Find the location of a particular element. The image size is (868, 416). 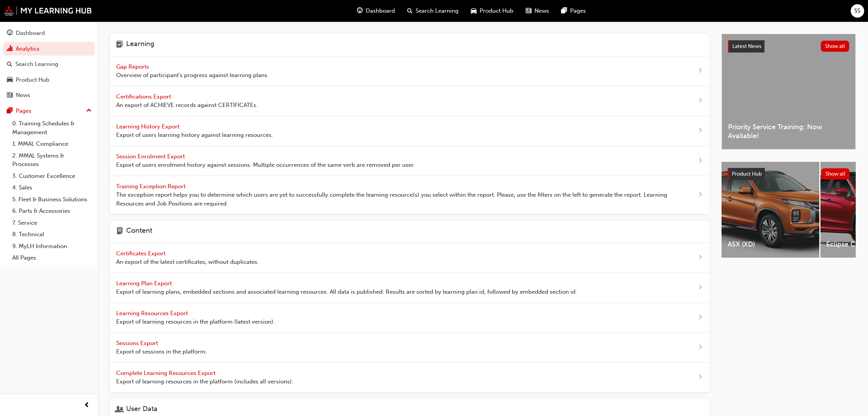

a: News is located at coordinates (49, 95).